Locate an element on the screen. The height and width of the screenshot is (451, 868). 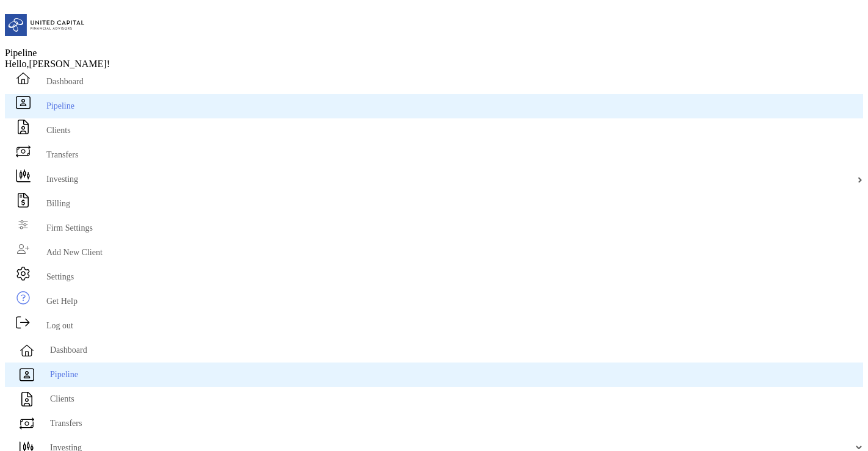
span: Add New Client is located at coordinates (75, 253).